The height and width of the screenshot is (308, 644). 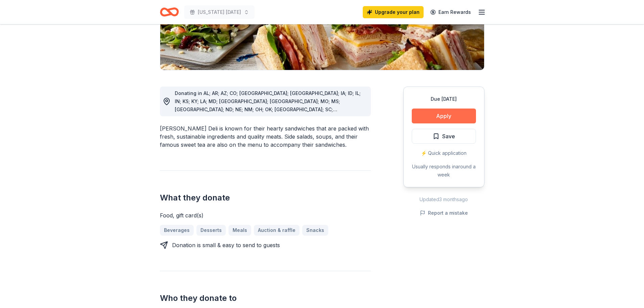 What do you see at coordinates (393, 12) in the screenshot?
I see `a: Upgrade your plan` at bounding box center [393, 12].